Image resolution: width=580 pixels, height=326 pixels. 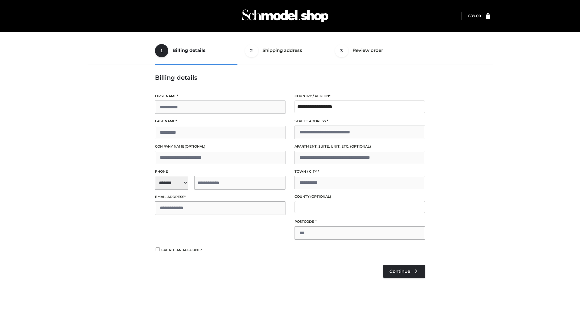 What do you see at coordinates (360, 121) in the screenshot?
I see `label: Street address` at bounding box center [360, 121].